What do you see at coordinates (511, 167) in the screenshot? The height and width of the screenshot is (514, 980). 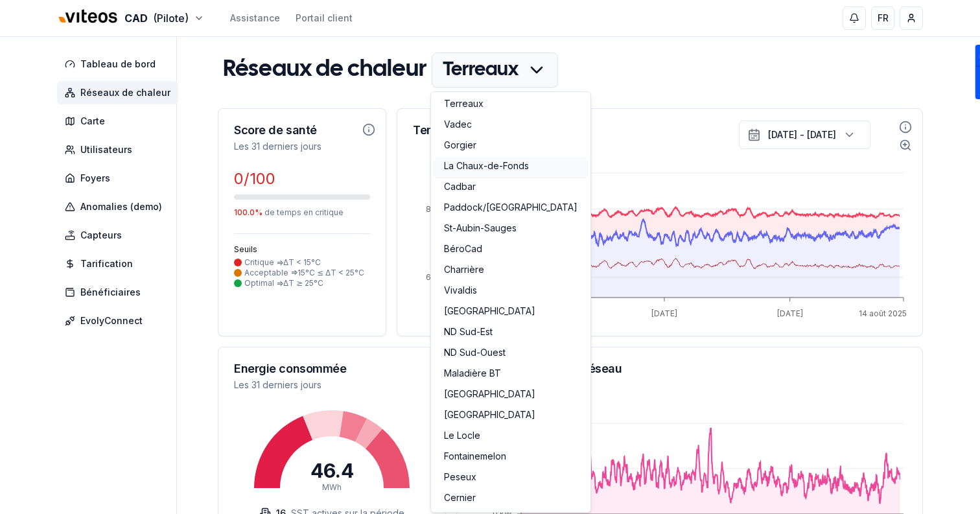 I see `a: La Chaux-de-Fonds` at bounding box center [511, 167].